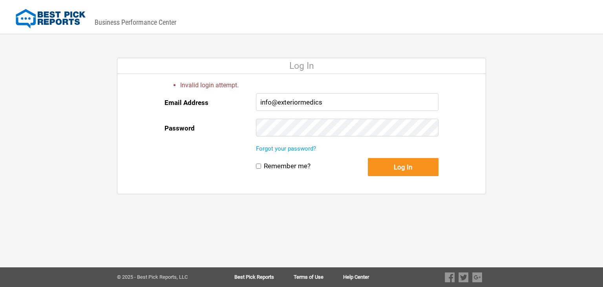 This screenshot has height=287, width=603. What do you see at coordinates (302, 66) in the screenshot?
I see `div: Log In` at bounding box center [302, 66].